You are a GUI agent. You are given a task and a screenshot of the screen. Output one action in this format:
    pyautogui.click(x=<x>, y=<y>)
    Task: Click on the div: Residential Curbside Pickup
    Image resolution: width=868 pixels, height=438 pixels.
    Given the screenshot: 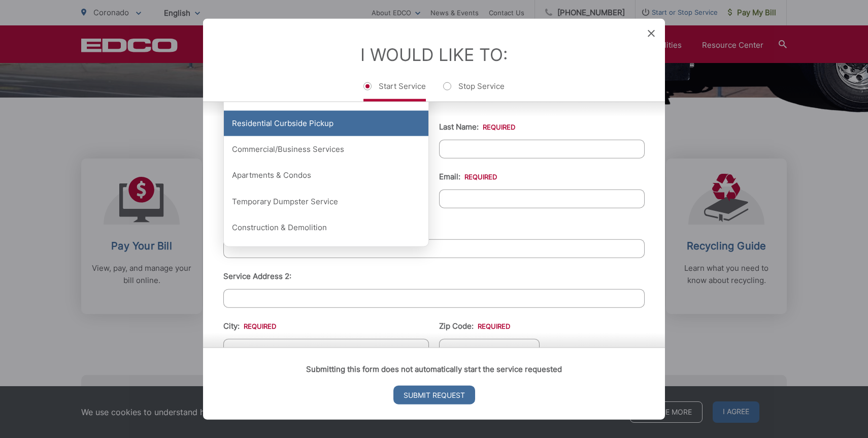 What is the action you would take?
    pyautogui.click(x=326, y=123)
    